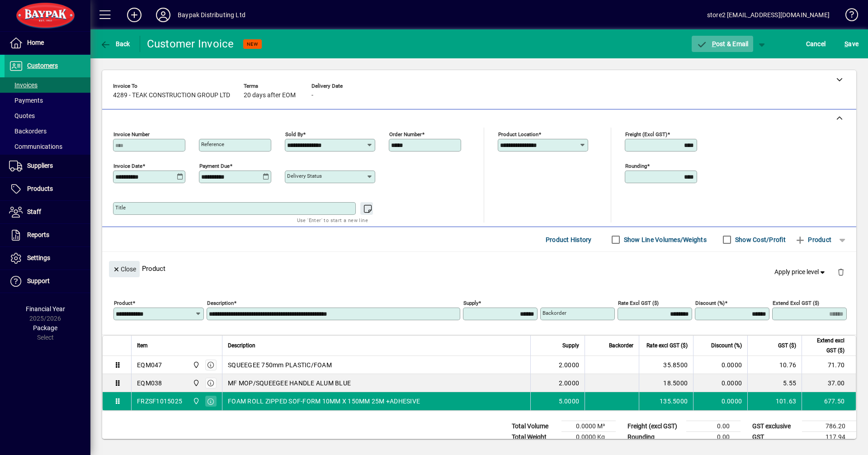 Image resolution: width=868 pixels, height=455 pixels. What do you see at coordinates (841, 272) in the screenshot?
I see `app-page-header-button: Delete` at bounding box center [841, 272].